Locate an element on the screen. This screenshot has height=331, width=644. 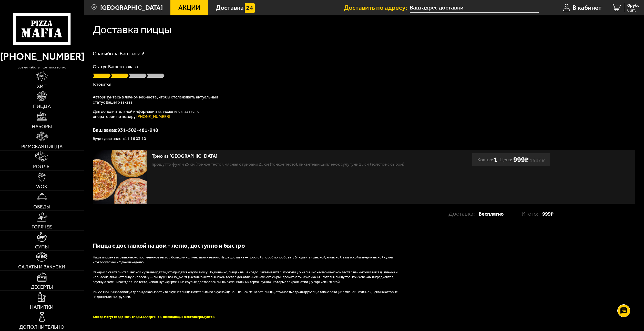
img: 15daf4d41897b9f0e9f617042186c801.svg is located at coordinates (250, 8).